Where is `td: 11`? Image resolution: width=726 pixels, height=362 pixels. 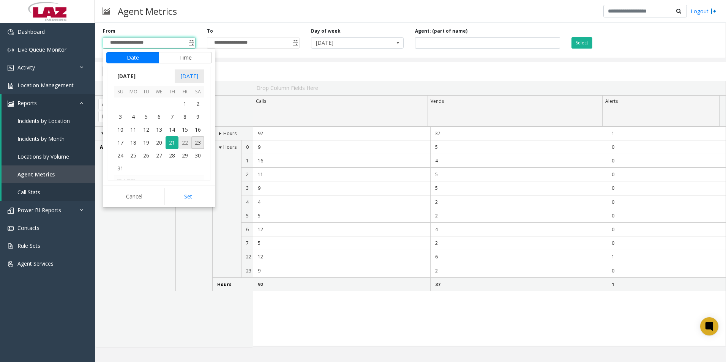 td: 11 is located at coordinates (342, 175).